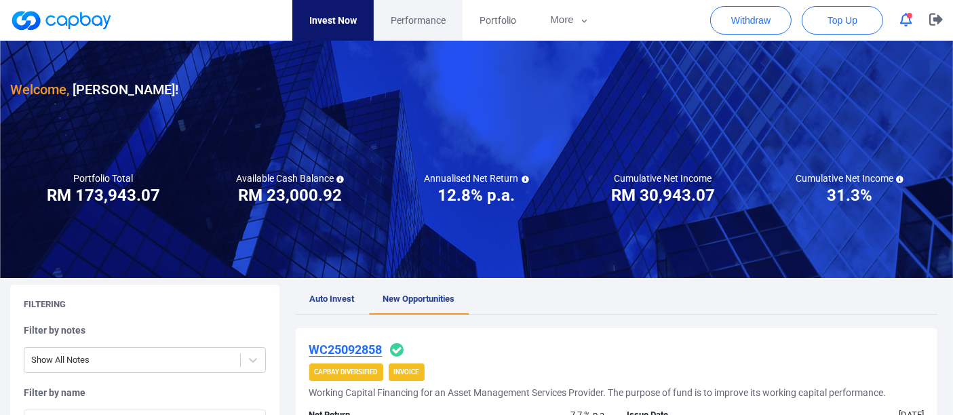  I want to click on strong: CapBay Diversified, so click(346, 372).